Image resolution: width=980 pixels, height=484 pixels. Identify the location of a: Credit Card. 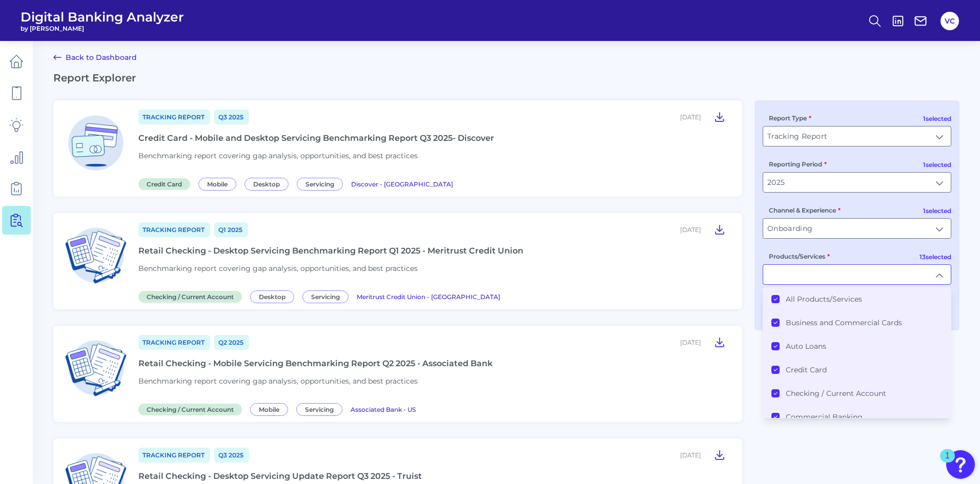
(166, 184).